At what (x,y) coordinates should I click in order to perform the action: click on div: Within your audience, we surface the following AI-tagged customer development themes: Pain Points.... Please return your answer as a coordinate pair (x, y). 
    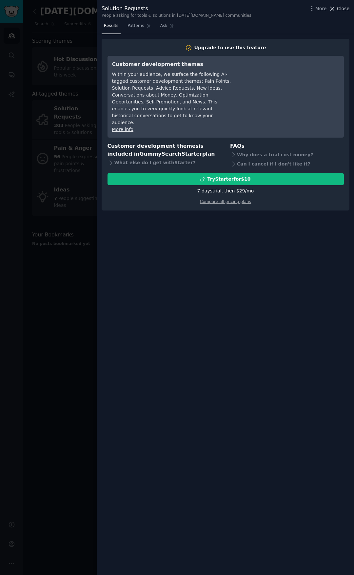
    Looking at the image, I should click on (172, 98).